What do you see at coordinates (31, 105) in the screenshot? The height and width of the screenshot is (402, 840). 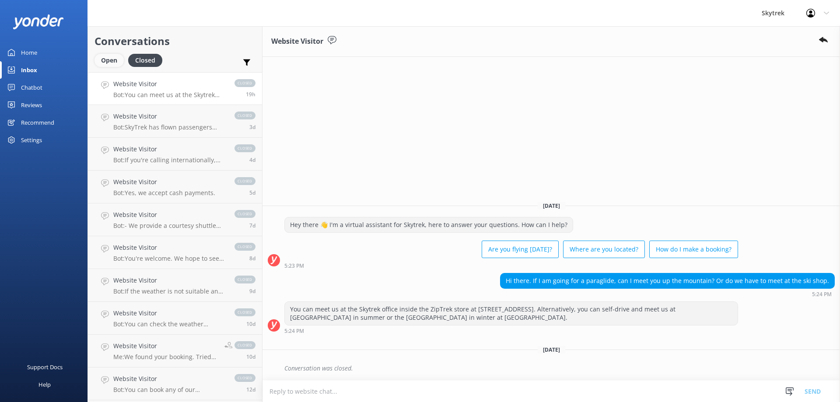 I see `div: Reviews` at bounding box center [31, 105].